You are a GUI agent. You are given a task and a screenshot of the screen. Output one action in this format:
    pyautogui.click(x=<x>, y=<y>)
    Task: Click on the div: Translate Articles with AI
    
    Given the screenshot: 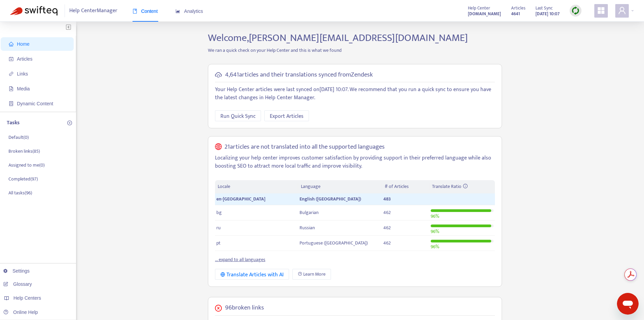 What is the action you would take?
    pyautogui.click(x=252, y=274)
    